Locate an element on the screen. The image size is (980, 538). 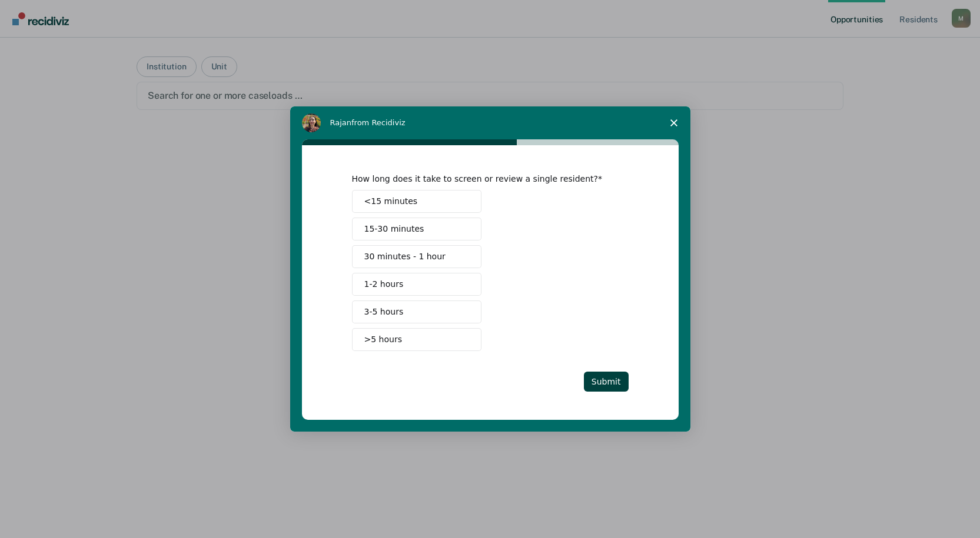
img: Profile image for Rajan is located at coordinates (311, 123).